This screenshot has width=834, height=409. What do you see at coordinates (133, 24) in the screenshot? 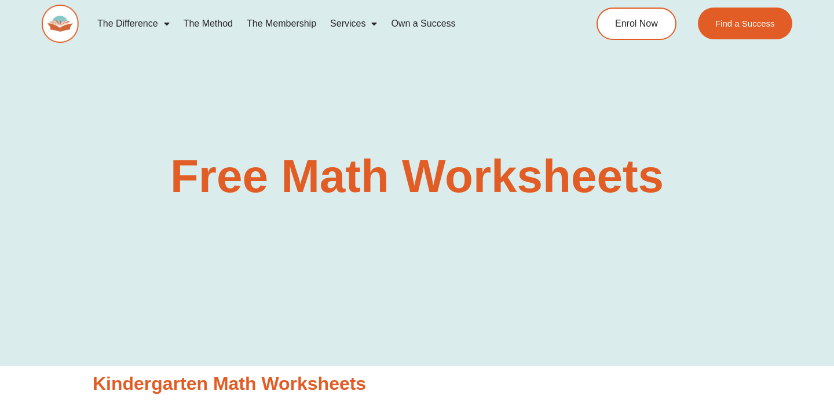
I see `a: The Difference` at bounding box center [133, 24].